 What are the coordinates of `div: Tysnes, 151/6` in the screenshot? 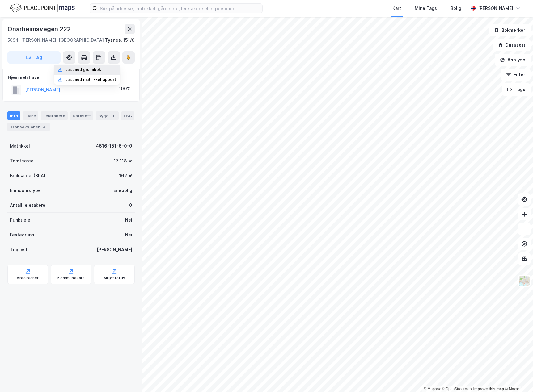 It's located at (120, 40).